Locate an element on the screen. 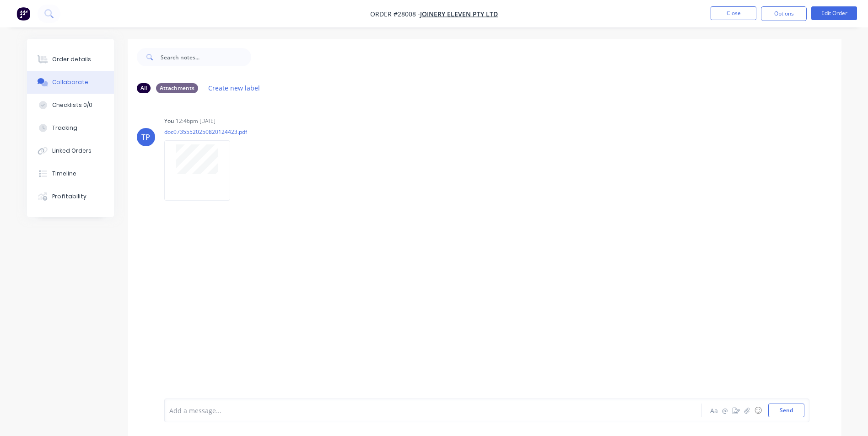 Image resolution: width=868 pixels, height=436 pixels. a: Joinery Eleven Pty Ltd is located at coordinates (459, 14).